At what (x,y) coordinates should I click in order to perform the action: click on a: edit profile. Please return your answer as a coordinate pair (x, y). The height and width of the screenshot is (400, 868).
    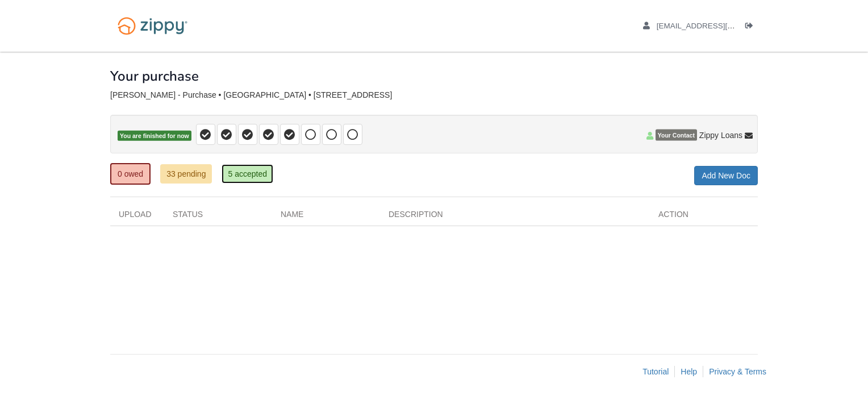
    Looking at the image, I should click on (714, 27).